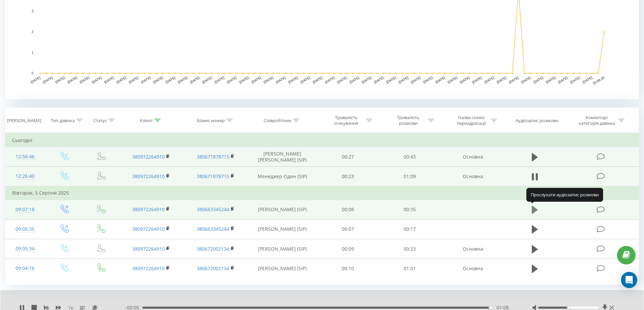  What do you see at coordinates (348, 157) in the screenshot?
I see `td: 00:27` at bounding box center [348, 157].